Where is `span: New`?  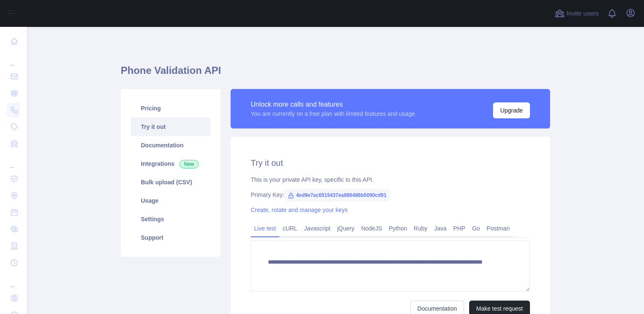 span: New is located at coordinates (189, 164).